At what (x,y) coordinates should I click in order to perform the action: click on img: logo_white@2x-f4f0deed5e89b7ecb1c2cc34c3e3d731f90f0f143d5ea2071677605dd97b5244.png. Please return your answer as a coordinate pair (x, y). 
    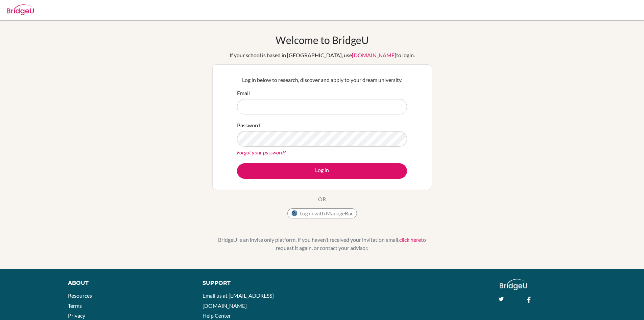
    Looking at the image, I should click on (513, 285).